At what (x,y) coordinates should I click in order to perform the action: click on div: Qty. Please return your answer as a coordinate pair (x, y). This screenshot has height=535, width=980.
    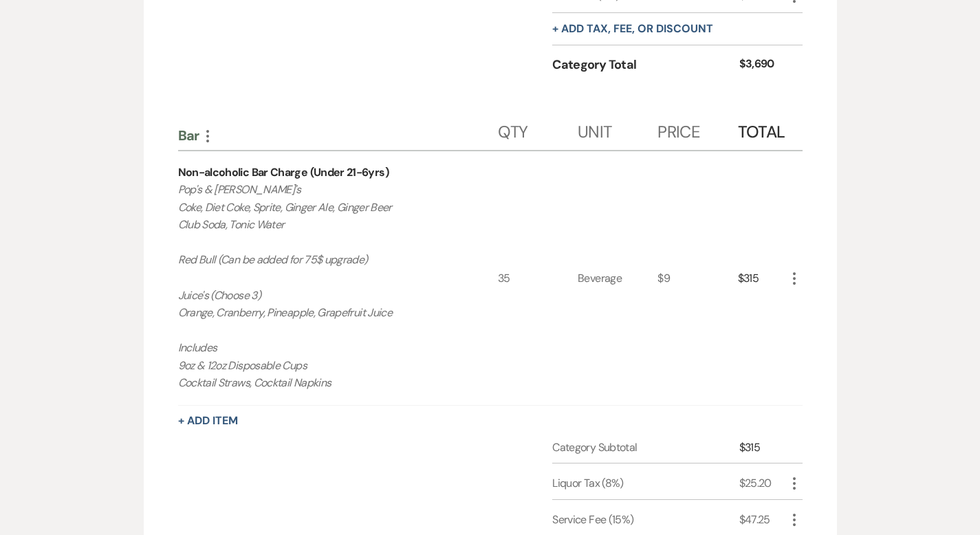
    Looking at the image, I should click on (537, 129).